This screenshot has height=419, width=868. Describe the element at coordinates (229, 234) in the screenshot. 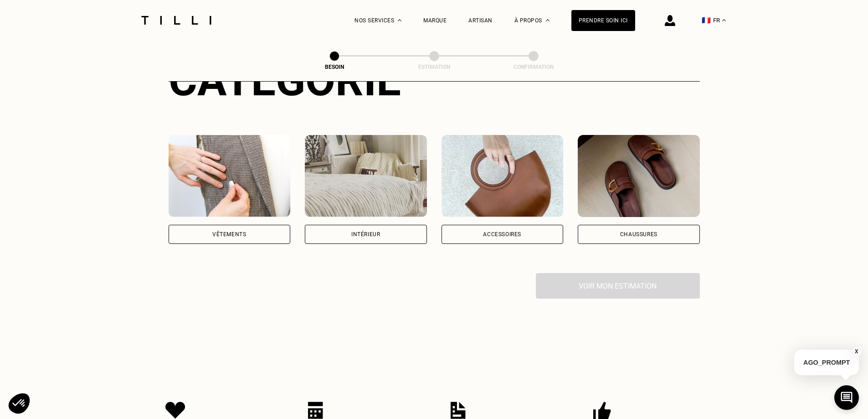

I see `div: Vêtements` at that location.